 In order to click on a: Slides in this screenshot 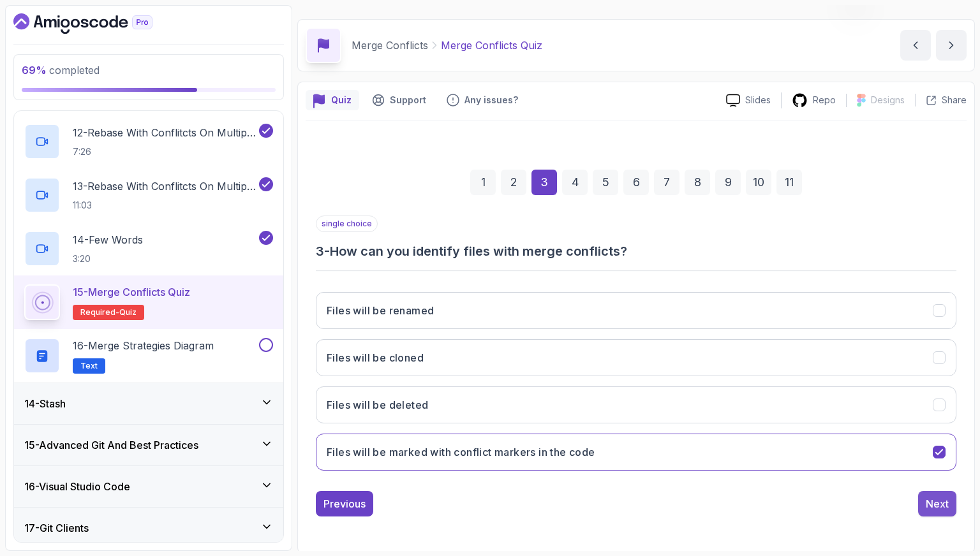, I will do `click(748, 100)`.